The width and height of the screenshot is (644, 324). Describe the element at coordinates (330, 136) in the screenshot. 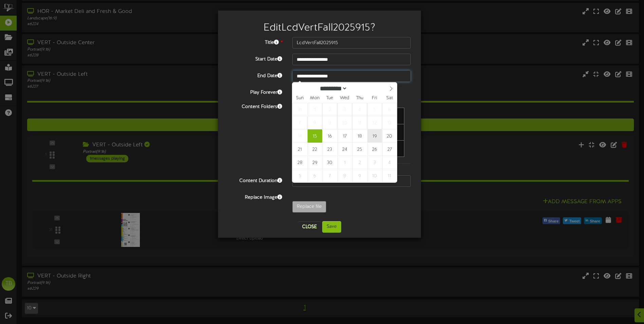

I see `span: September 16, 2025` at that location.